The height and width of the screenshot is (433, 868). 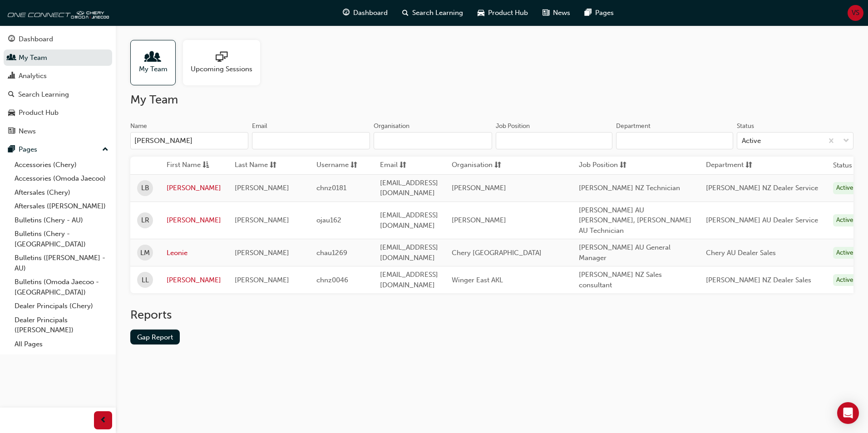 What do you see at coordinates (848, 413) in the screenshot?
I see `div: Open Intercom Messenger` at bounding box center [848, 413].